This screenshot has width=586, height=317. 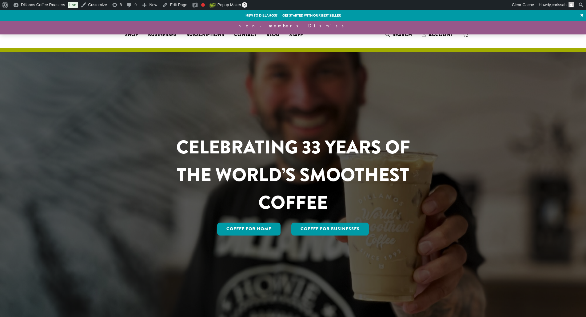 I want to click on span: carissah, so click(x=560, y=5).